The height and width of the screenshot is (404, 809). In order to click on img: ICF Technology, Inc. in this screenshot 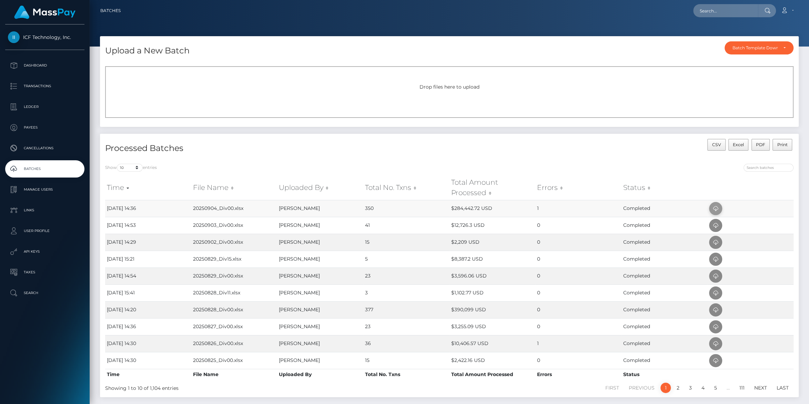, I will do `click(14, 37)`.